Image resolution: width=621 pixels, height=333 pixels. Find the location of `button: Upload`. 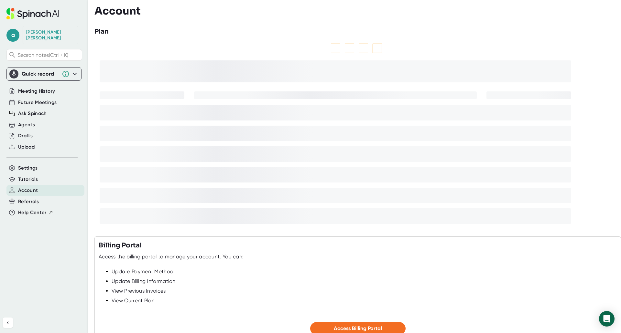

button: Upload is located at coordinates (26, 147).